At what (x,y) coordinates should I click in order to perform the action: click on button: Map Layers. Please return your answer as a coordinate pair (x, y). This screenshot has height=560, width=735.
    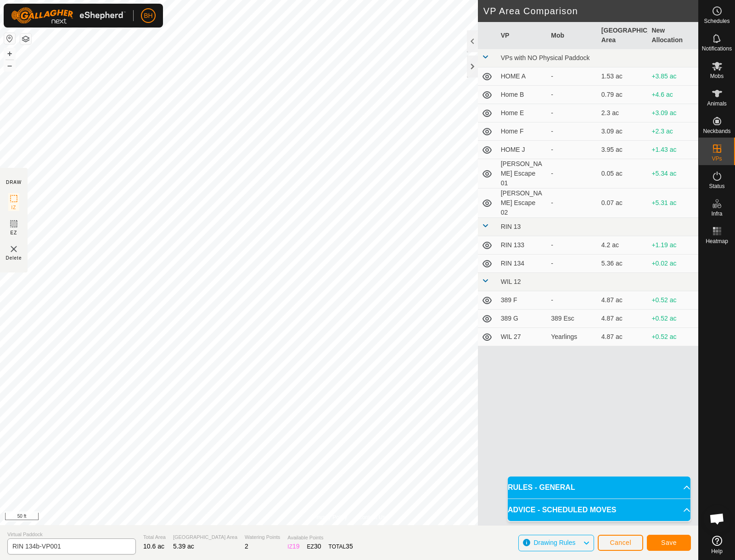
    Looking at the image, I should click on (26, 39).